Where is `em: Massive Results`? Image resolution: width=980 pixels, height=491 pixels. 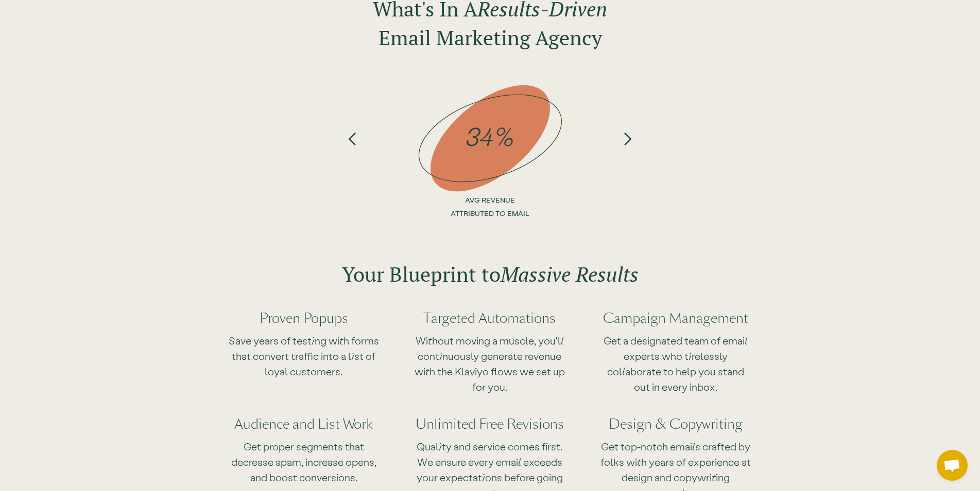 em: Massive Results is located at coordinates (569, 274).